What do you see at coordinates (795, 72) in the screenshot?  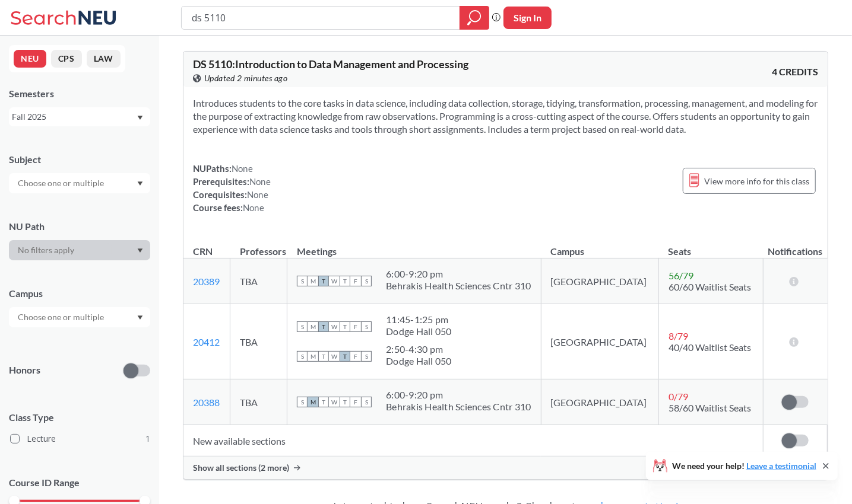 I see `span: 4 CREDITS` at bounding box center [795, 72].